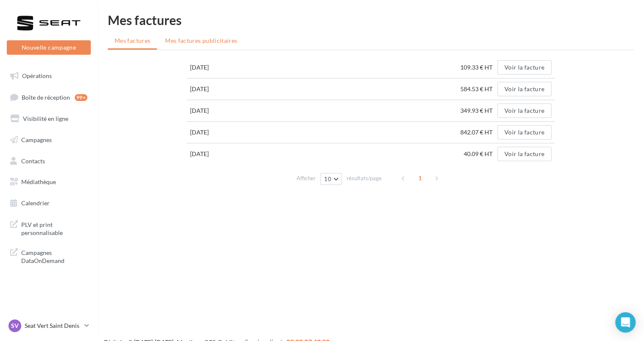  What do you see at coordinates (625, 322) in the screenshot?
I see `div: Open Intercom Messenger` at bounding box center [625, 322].